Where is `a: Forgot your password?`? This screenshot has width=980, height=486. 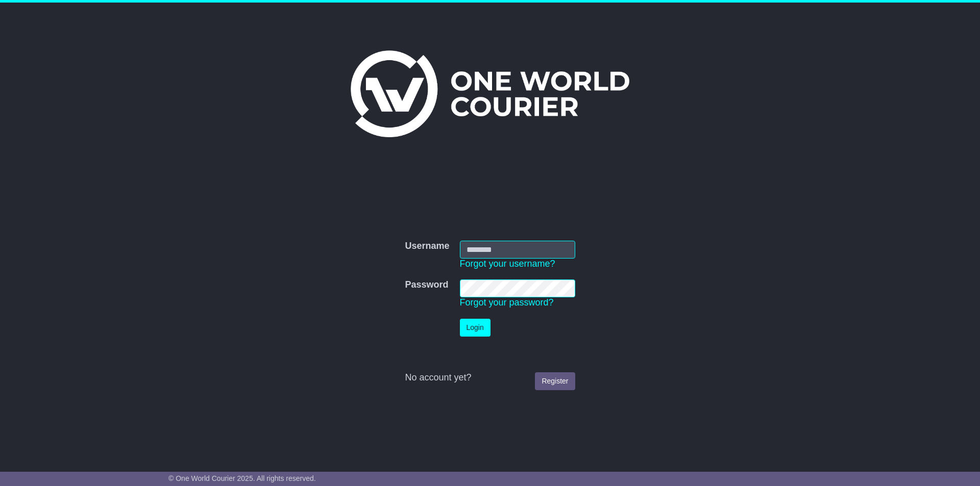
a: Forgot your password? is located at coordinates (507, 302).